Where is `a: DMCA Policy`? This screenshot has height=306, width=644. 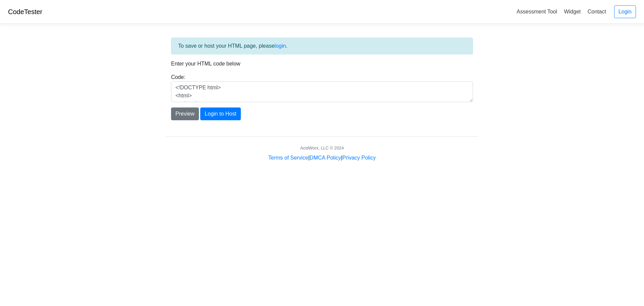
a: DMCA Policy is located at coordinates (325, 158).